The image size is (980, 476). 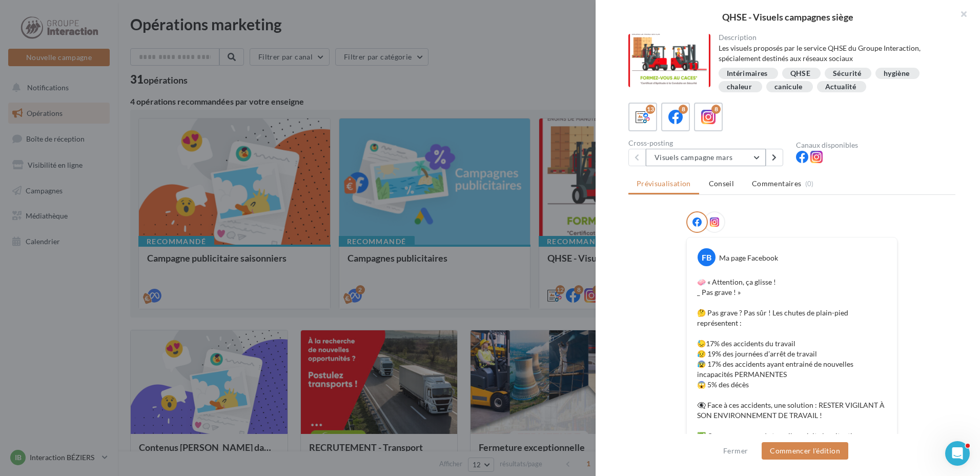 I want to click on div: chaleur, so click(x=739, y=86).